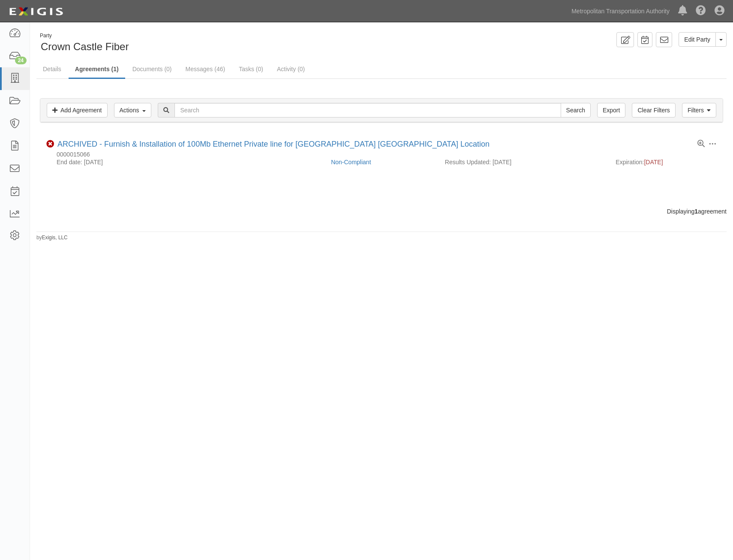 Image resolution: width=733 pixels, height=560 pixels. What do you see at coordinates (205, 69) in the screenshot?
I see `a: Messages (46)` at bounding box center [205, 69].